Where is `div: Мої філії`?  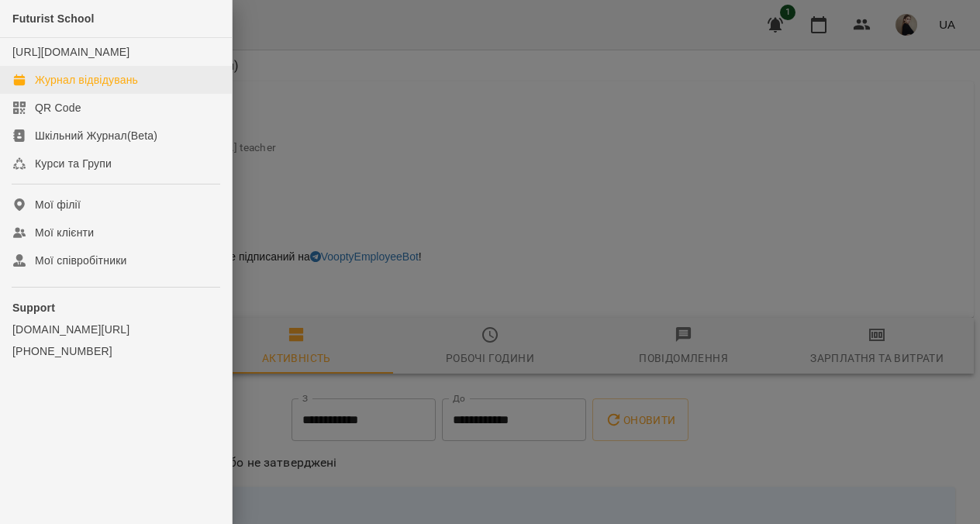 div: Мої філії is located at coordinates (57, 204).